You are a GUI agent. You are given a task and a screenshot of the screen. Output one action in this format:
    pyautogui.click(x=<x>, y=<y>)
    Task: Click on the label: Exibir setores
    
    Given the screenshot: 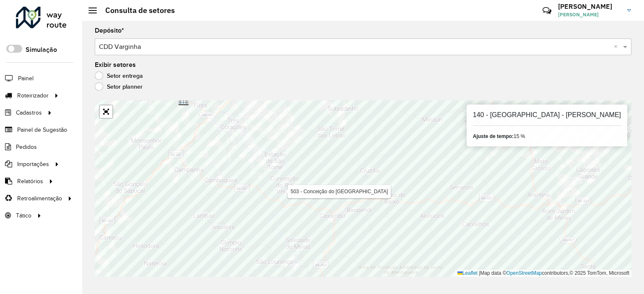 What is the action you would take?
    pyautogui.click(x=115, y=65)
    